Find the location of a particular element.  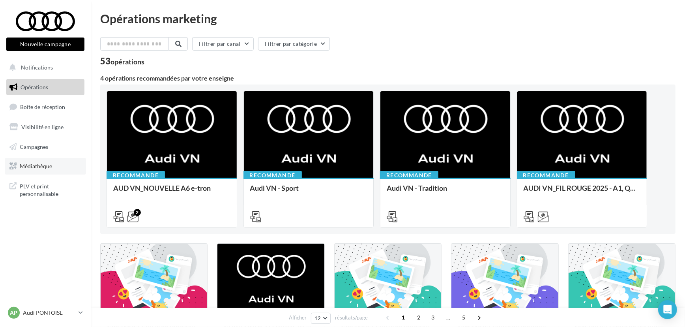

span: 1 is located at coordinates (404, 317).